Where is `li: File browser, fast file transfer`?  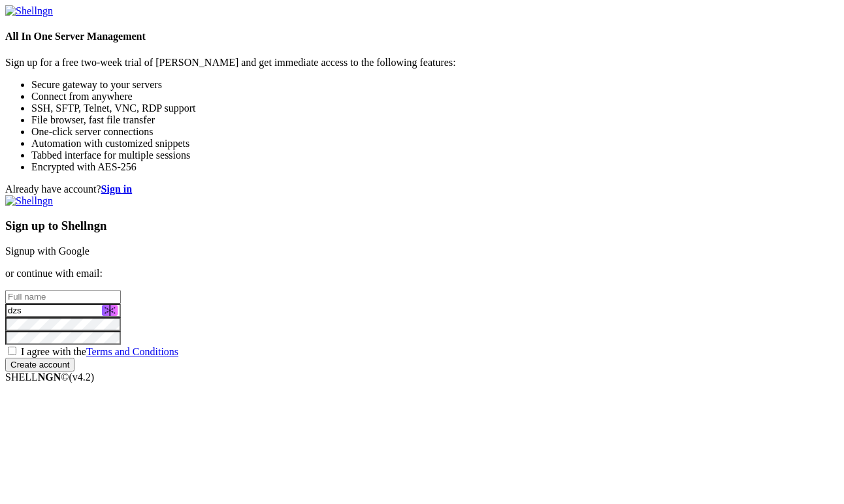 li: File browser, fast file transfer is located at coordinates (435, 120).